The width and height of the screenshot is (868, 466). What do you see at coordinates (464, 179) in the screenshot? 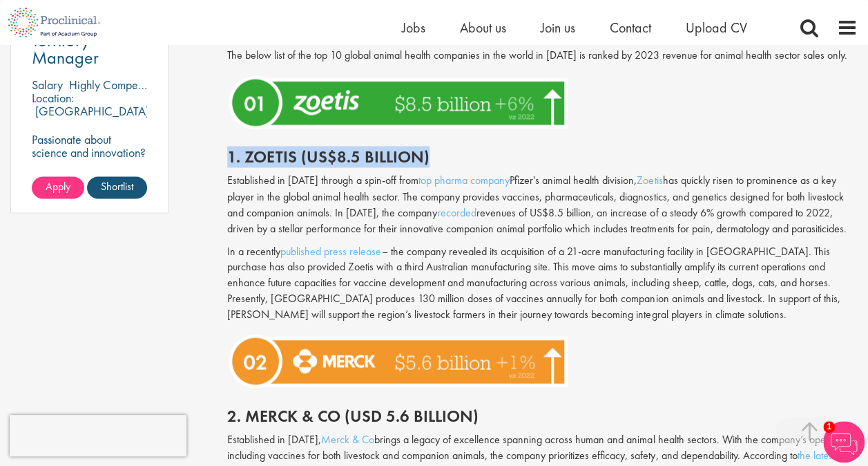
I see `a: top pharma company` at bounding box center [464, 179].